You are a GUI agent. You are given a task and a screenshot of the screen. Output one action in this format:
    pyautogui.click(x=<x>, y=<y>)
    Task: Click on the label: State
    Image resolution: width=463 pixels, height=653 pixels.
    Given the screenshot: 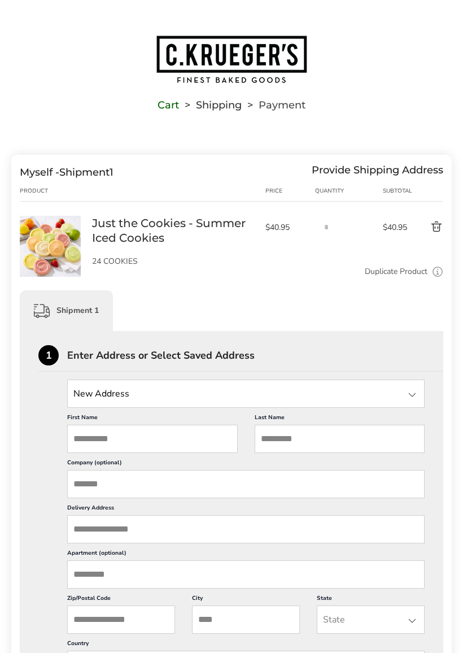 What is the action you would take?
    pyautogui.click(x=371, y=600)
    